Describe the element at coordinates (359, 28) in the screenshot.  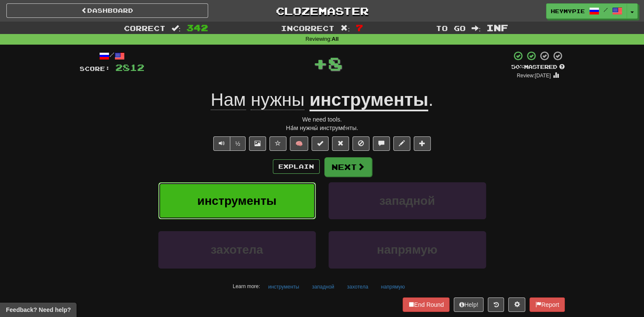
I see `span: 7` at that location.